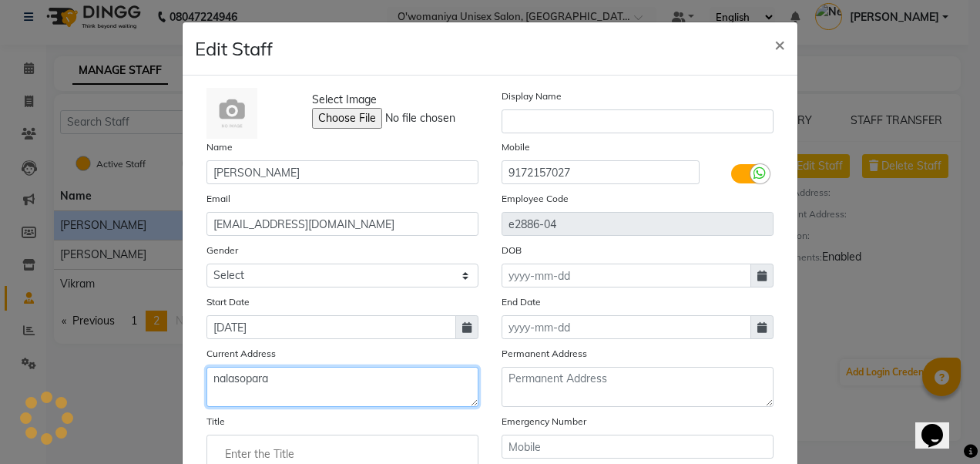 This screenshot has width=980, height=464. What do you see at coordinates (221, 251) in the screenshot?
I see `label: Gender` at bounding box center [221, 251].